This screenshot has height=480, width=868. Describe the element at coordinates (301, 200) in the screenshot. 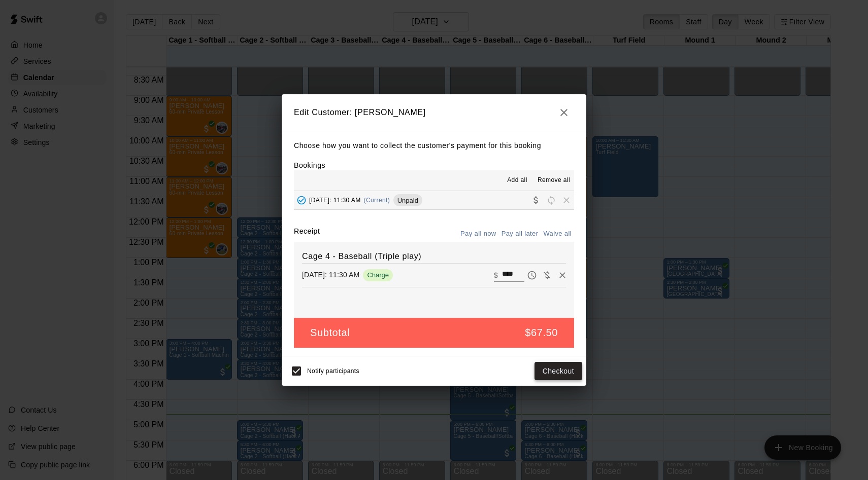

I see `button: Added - Collect Payment` at that location.